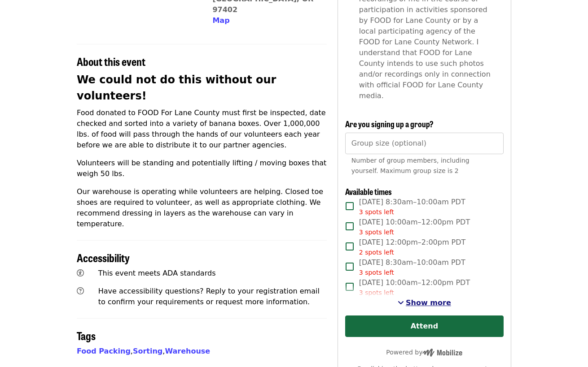 The height and width of the screenshot is (367, 588). Describe the element at coordinates (424, 353) in the screenshot. I see `span: Powered by` at that location.